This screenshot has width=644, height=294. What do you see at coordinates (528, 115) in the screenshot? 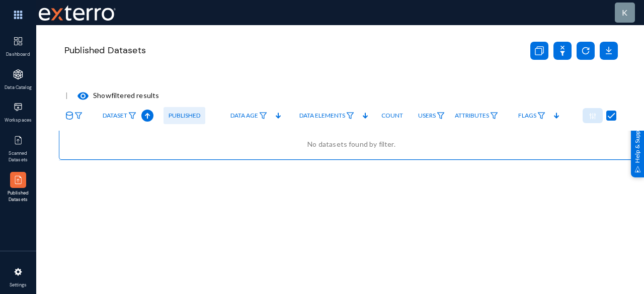
I see `span: Flags` at bounding box center [528, 115].